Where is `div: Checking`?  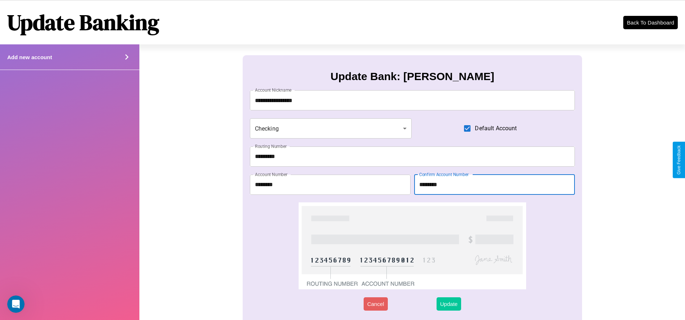 div: Checking is located at coordinates (331, 128).